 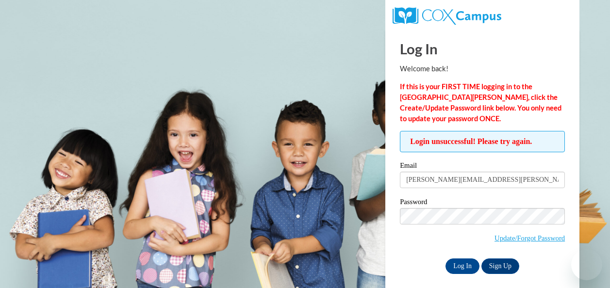 What do you see at coordinates (482, 69) in the screenshot?
I see `p: Welcome back!` at bounding box center [482, 69].